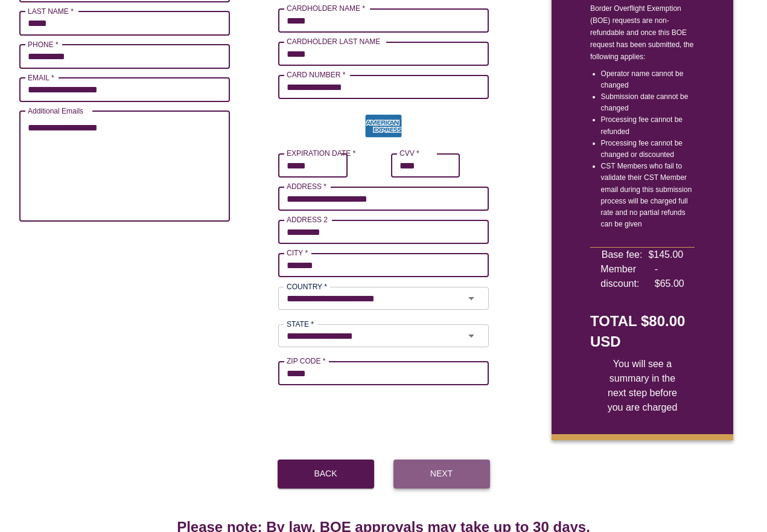 The height and width of the screenshot is (532, 767). I want to click on label: CITY *, so click(297, 252).